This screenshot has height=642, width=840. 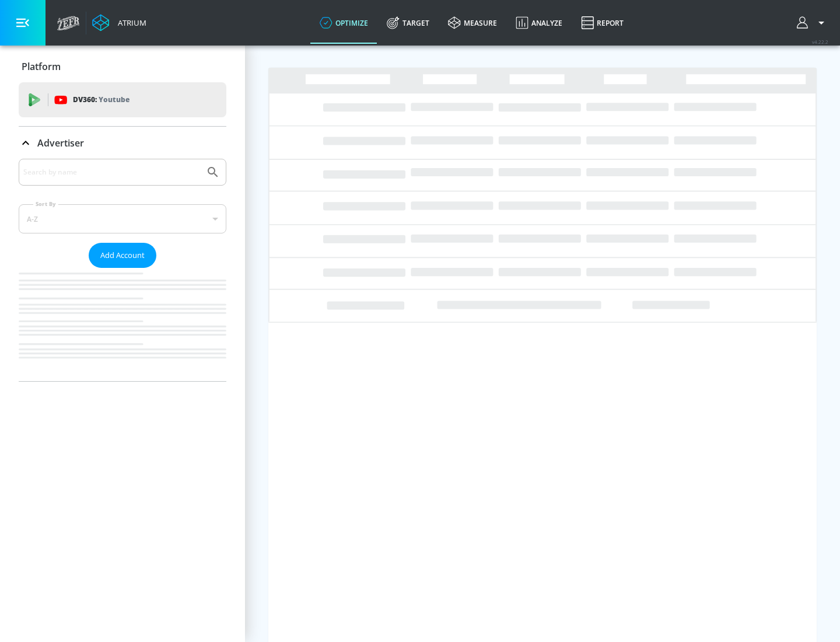 What do you see at coordinates (101, 100) in the screenshot?
I see `p: DV360:` at bounding box center [101, 100].